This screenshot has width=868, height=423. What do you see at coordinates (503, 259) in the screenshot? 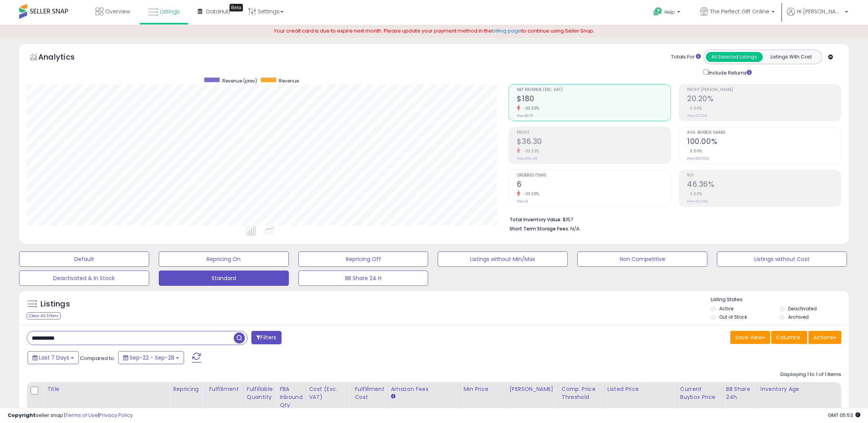
I see `button: Listings without Min/Max` at bounding box center [503, 259].